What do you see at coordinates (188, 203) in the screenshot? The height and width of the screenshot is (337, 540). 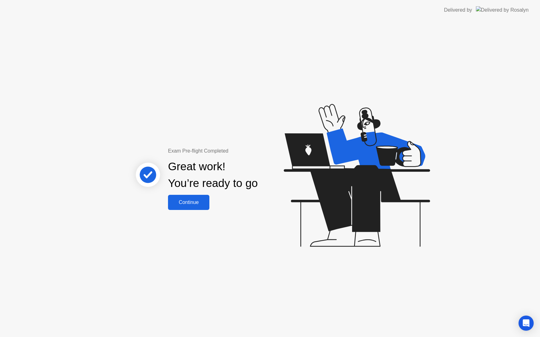 I see `div: Continue` at bounding box center [188, 203].